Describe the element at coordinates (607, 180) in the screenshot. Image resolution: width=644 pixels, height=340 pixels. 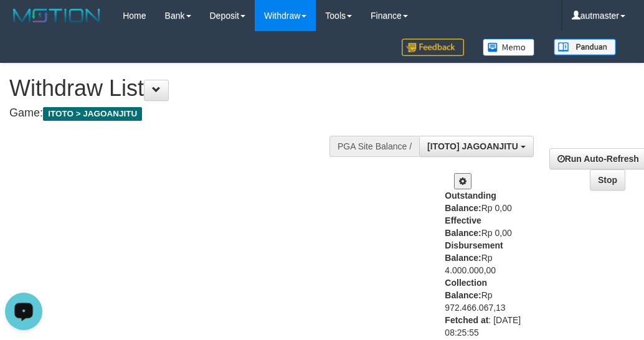
I see `a: Stop` at that location.